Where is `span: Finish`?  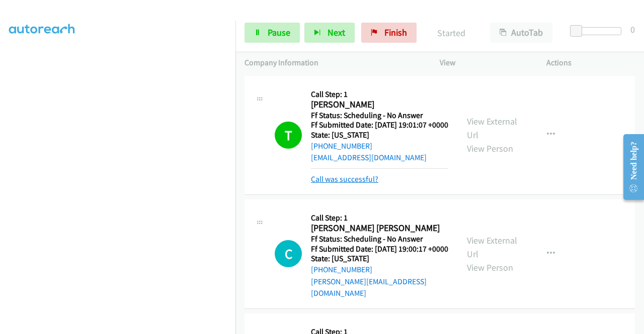
span: Finish is located at coordinates (395, 32).